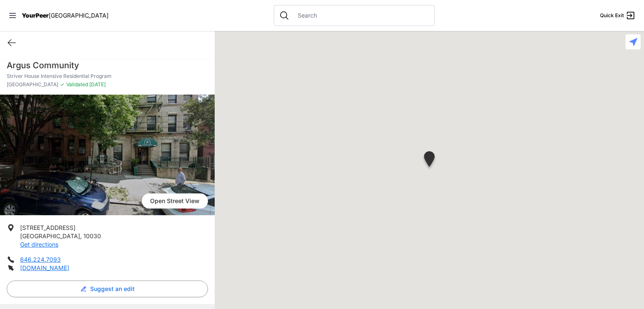  What do you see at coordinates (77, 84) in the screenshot?
I see `span: Validated` at bounding box center [77, 84].